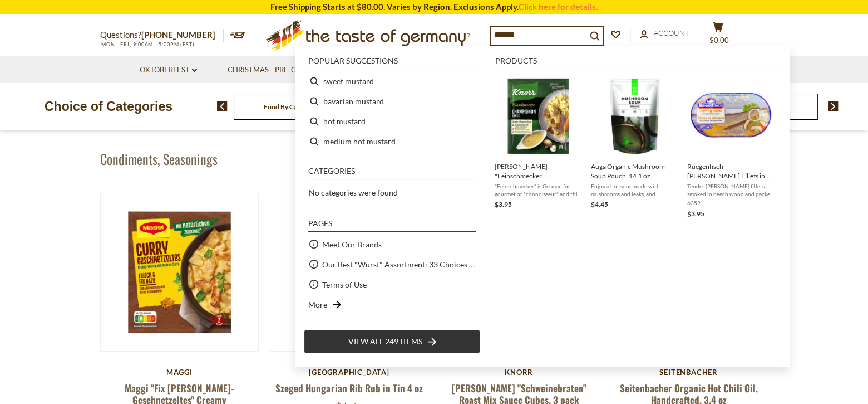  What do you see at coordinates (352, 244) in the screenshot?
I see `span: Meet Our Brands` at bounding box center [352, 244].